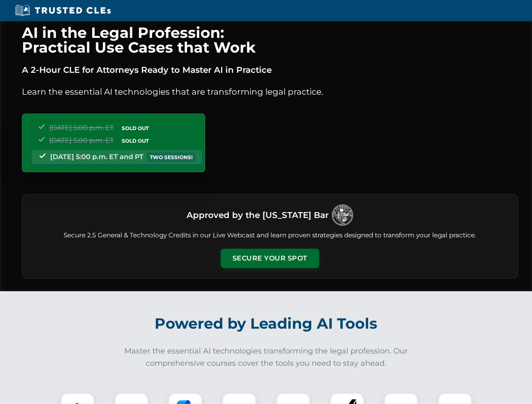 Image resolution: width=532 pixels, height=404 pixels. I want to click on button: Secure Your Spot, so click(270, 259).